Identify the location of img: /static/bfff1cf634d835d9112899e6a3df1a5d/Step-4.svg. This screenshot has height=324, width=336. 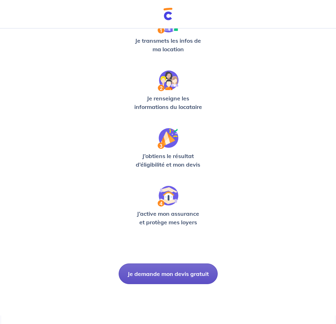
(168, 196).